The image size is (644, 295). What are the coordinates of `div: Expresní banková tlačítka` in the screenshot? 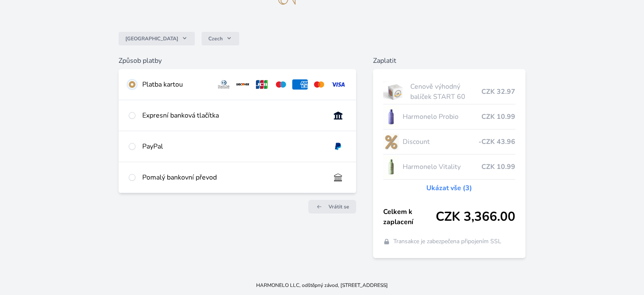 It's located at (232, 115).